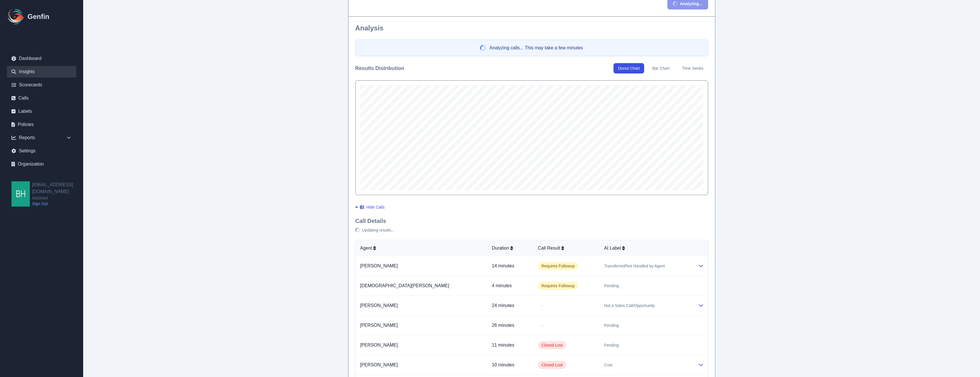 This screenshot has height=377, width=980. What do you see at coordinates (42, 151) in the screenshot?
I see `a: Settings` at bounding box center [42, 151].